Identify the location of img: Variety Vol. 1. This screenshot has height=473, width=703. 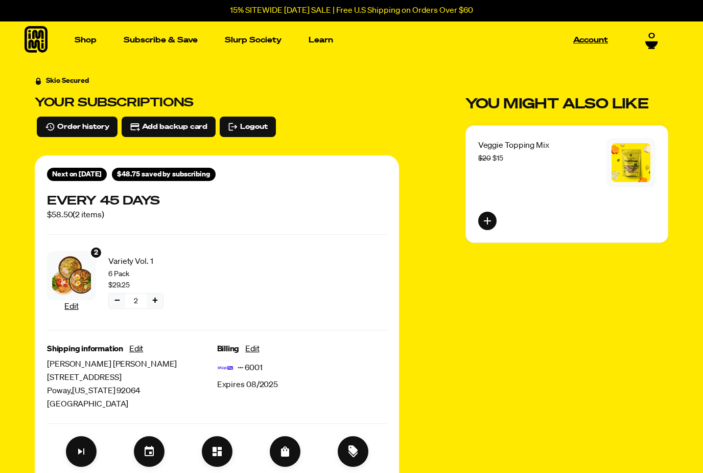
(72, 275).